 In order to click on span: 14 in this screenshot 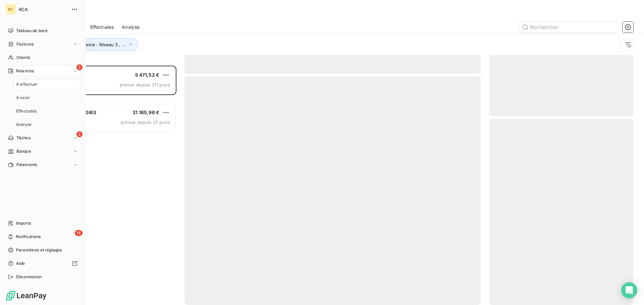, I will do `click(78, 233)`.